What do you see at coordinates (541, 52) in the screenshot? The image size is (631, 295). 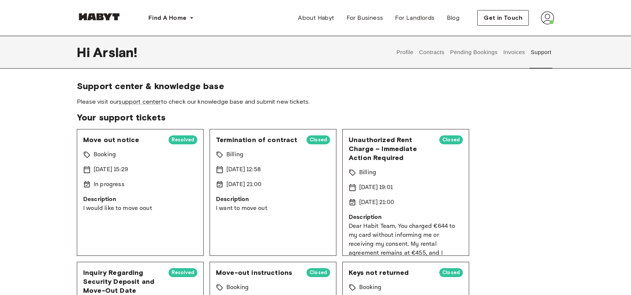 I see `button: Support` at bounding box center [541, 52].